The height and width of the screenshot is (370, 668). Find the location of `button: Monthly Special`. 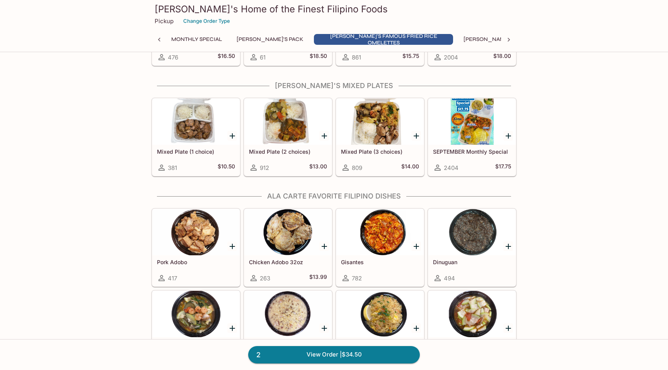

button: Monthly Special is located at coordinates (196, 39).